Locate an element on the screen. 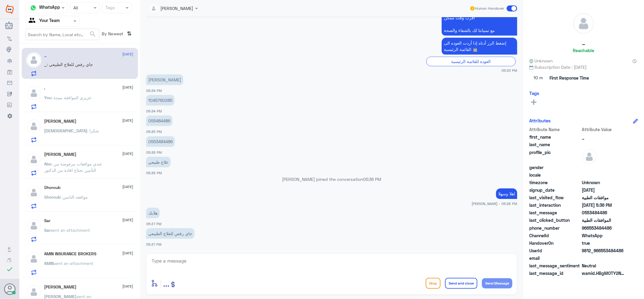 This screenshot has width=644, height=299. button: Avatar is located at coordinates (10, 289).